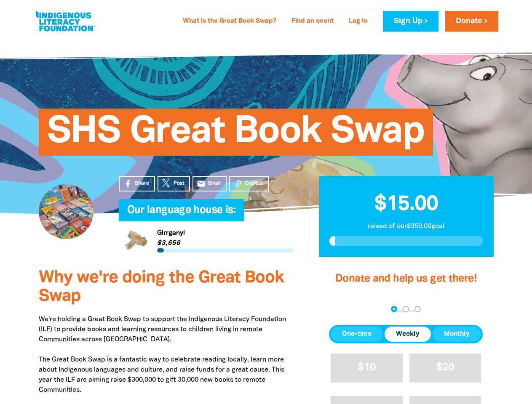 The width and height of the screenshot is (532, 404). What do you see at coordinates (367, 368) in the screenshot?
I see `button: $10` at bounding box center [367, 368].